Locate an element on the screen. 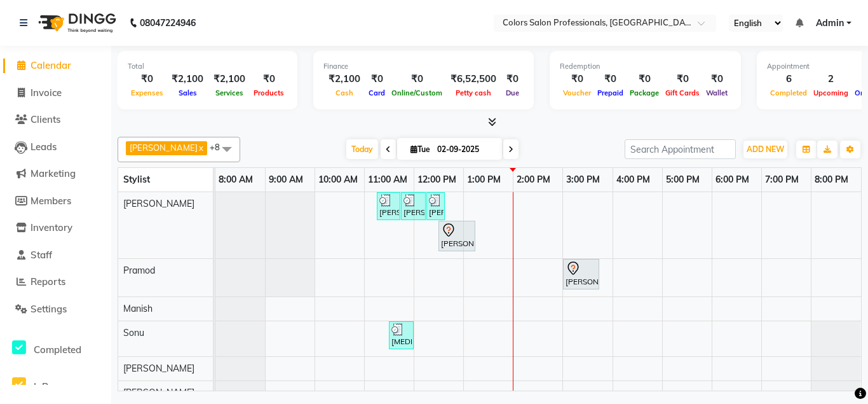  span: Gift Cards is located at coordinates (683, 93).